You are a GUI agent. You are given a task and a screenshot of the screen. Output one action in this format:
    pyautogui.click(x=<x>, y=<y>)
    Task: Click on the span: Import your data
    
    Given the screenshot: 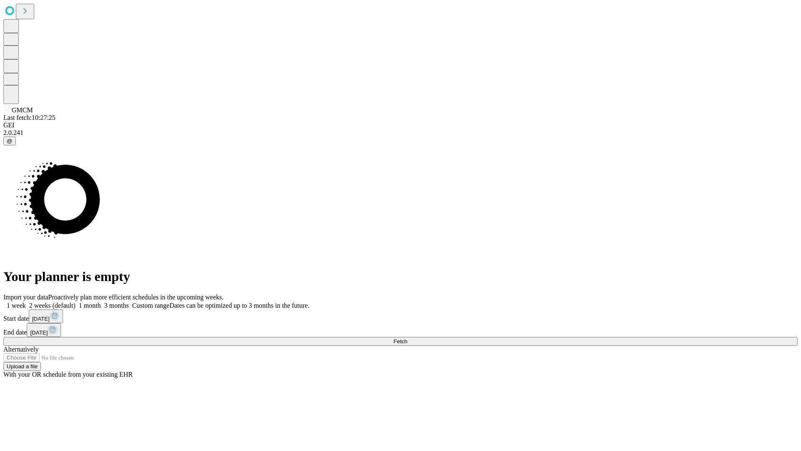 What is the action you would take?
    pyautogui.click(x=26, y=297)
    